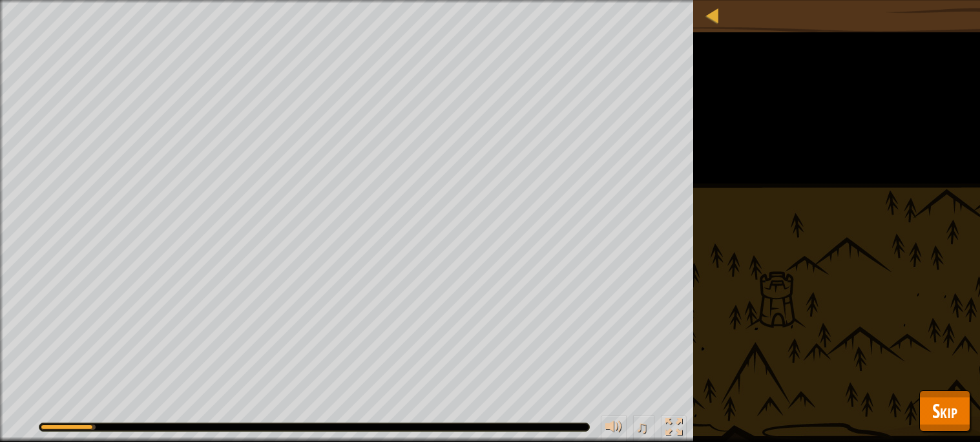 The width and height of the screenshot is (980, 442). Describe the element at coordinates (614, 428) in the screenshot. I see `button: Adjust volume` at that location.